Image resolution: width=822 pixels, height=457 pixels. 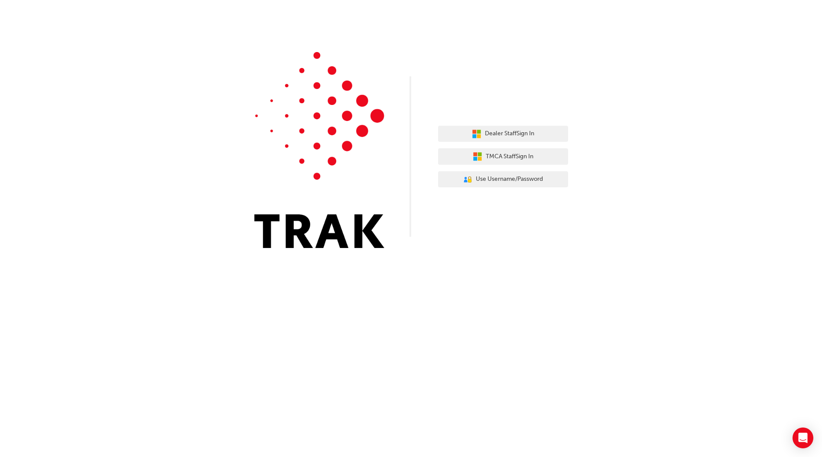 I want to click on button: Dealer StaffSign In, so click(x=503, y=134).